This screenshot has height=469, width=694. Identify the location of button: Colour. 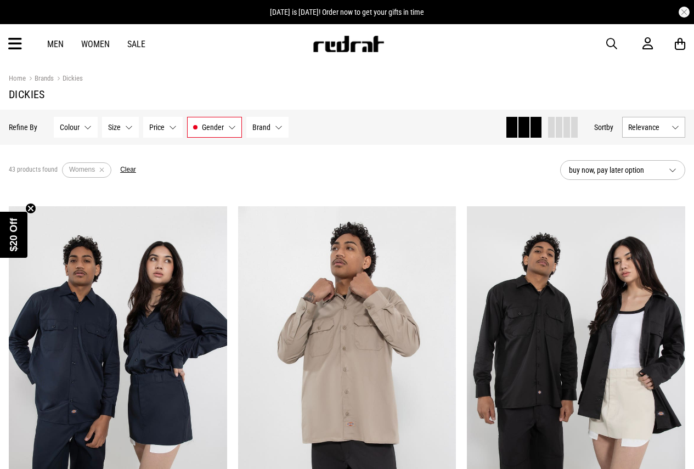
(76, 127).